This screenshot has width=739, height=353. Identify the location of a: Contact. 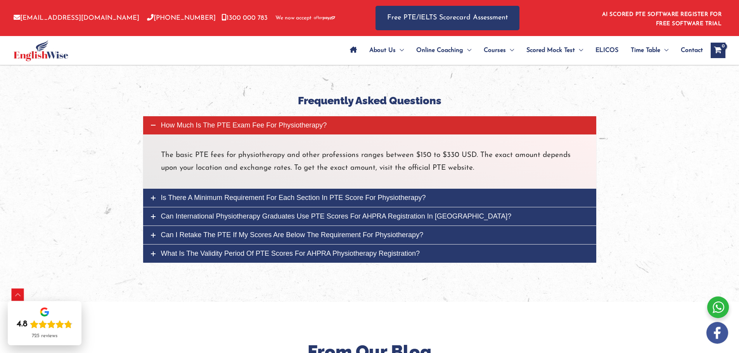
(688, 50).